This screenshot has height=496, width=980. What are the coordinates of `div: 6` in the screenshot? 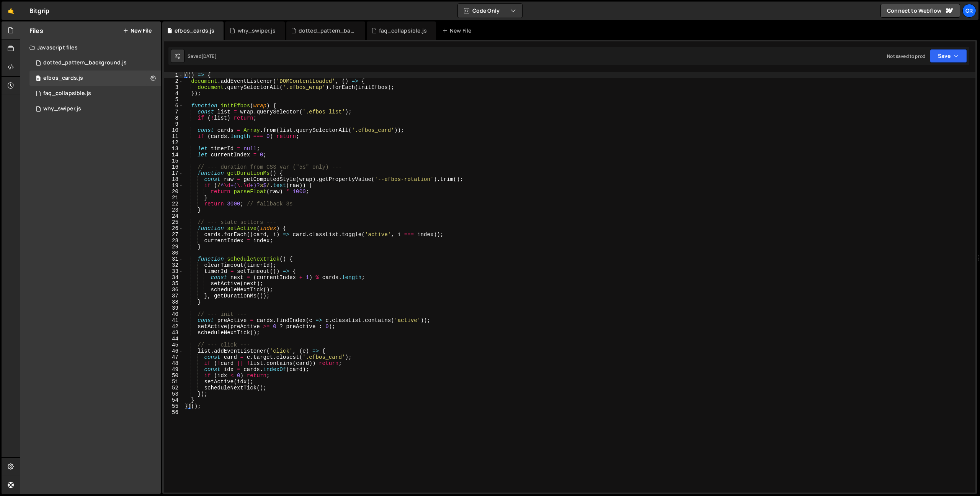 It's located at (174, 106).